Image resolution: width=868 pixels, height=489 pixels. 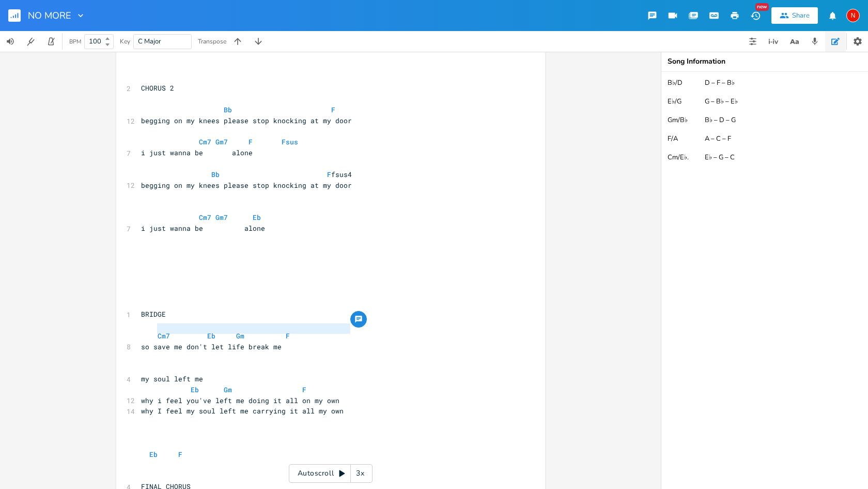 What do you see at coordinates (149, 42) in the screenshot?
I see `span: C Major` at bounding box center [149, 42].